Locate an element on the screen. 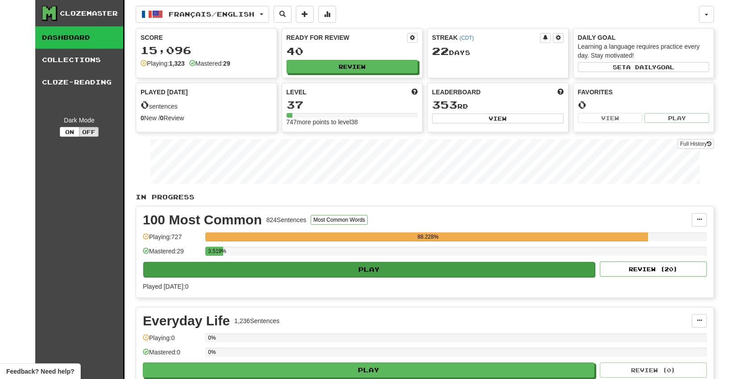  span: 22 is located at coordinates (441, 51).